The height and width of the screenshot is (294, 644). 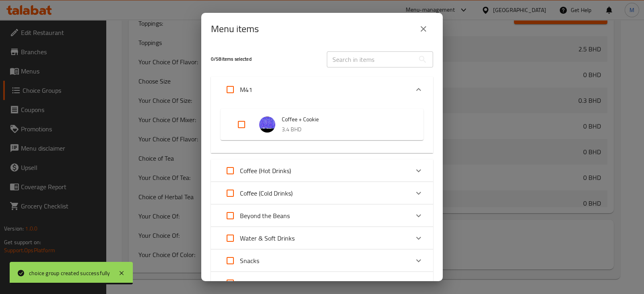 What do you see at coordinates (265, 216) in the screenshot?
I see `p: Beyond the Beans` at bounding box center [265, 216].